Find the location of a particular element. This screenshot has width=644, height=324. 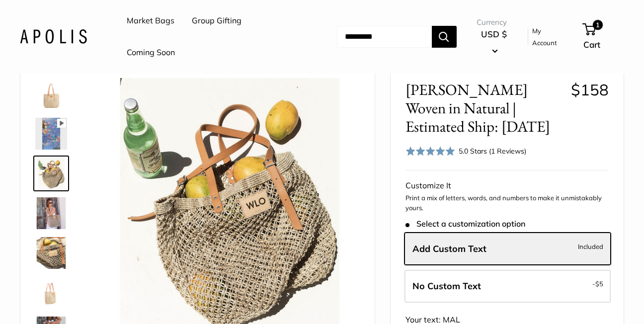

a: Market Bags is located at coordinates (150, 21).